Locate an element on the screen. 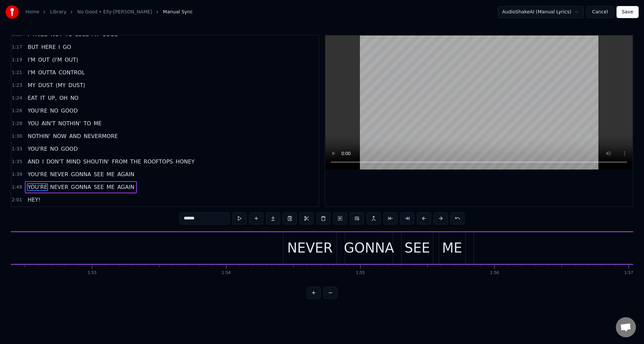 The height and width of the screenshot is (344, 644). button: Cancel is located at coordinates (600, 12).